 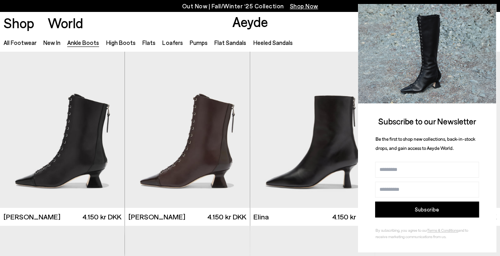 What do you see at coordinates (20, 43) in the screenshot?
I see `a: All Footwear` at bounding box center [20, 43].